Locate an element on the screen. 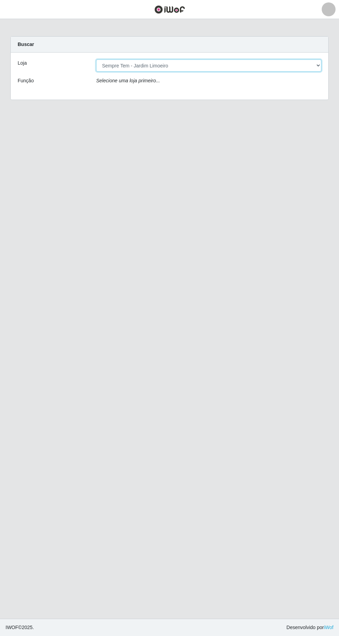 The image size is (339, 636). span: © 2025 . is located at coordinates (20, 627).